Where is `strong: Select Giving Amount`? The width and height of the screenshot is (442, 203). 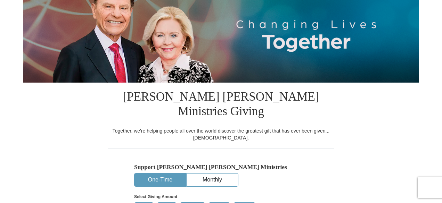 strong: Select Giving Amount is located at coordinates (156, 197).